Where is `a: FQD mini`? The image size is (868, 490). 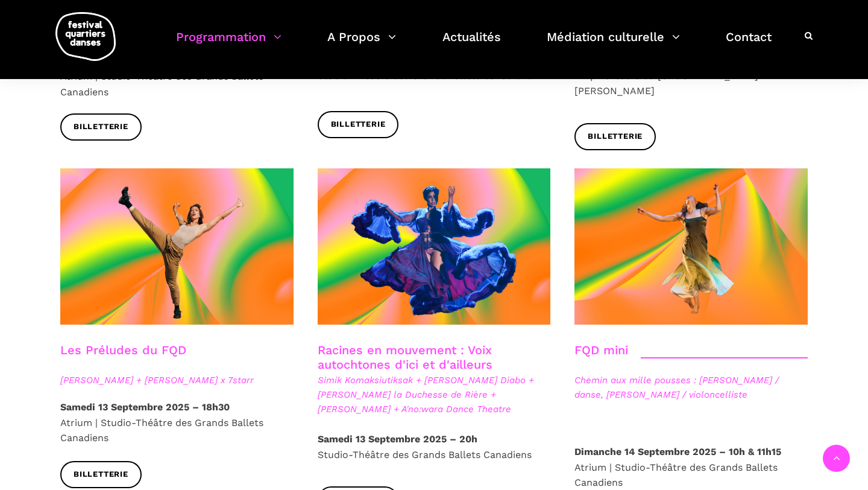
a: FQD mini is located at coordinates (601, 350).